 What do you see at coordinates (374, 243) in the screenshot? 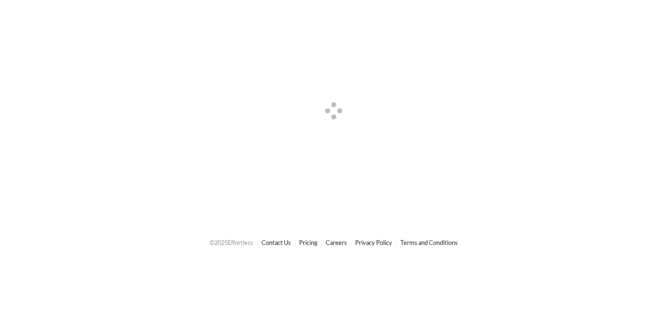
I see `a: Privacy Policy` at bounding box center [374, 243].